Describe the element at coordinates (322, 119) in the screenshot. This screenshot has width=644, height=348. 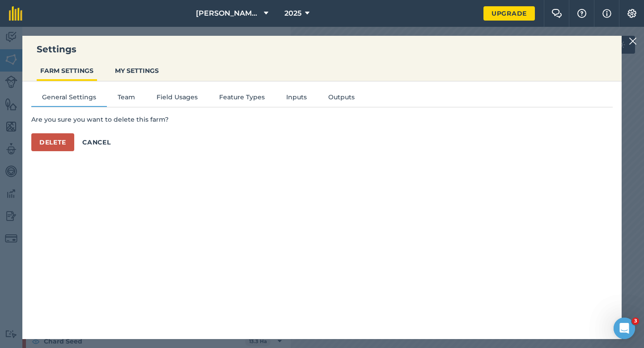
I see `p: Are you sure you want to delete this farm?` at that location.